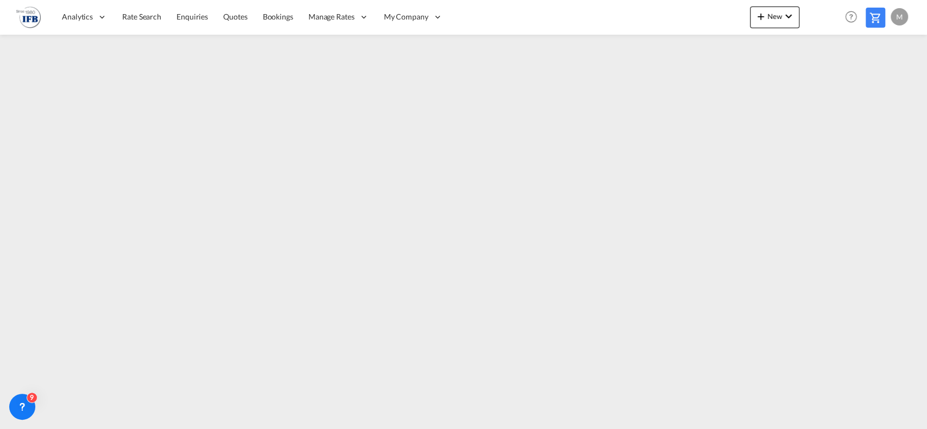  I want to click on span: My Company, so click(406, 17).